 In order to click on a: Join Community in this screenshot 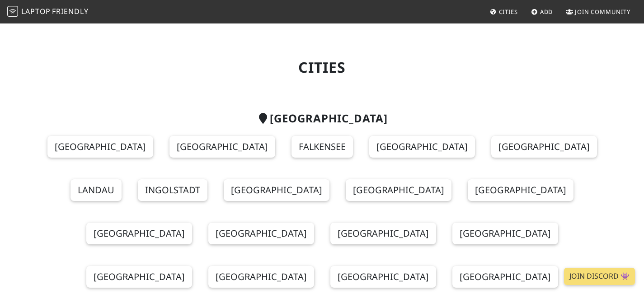, I will do `click(598, 12)`.